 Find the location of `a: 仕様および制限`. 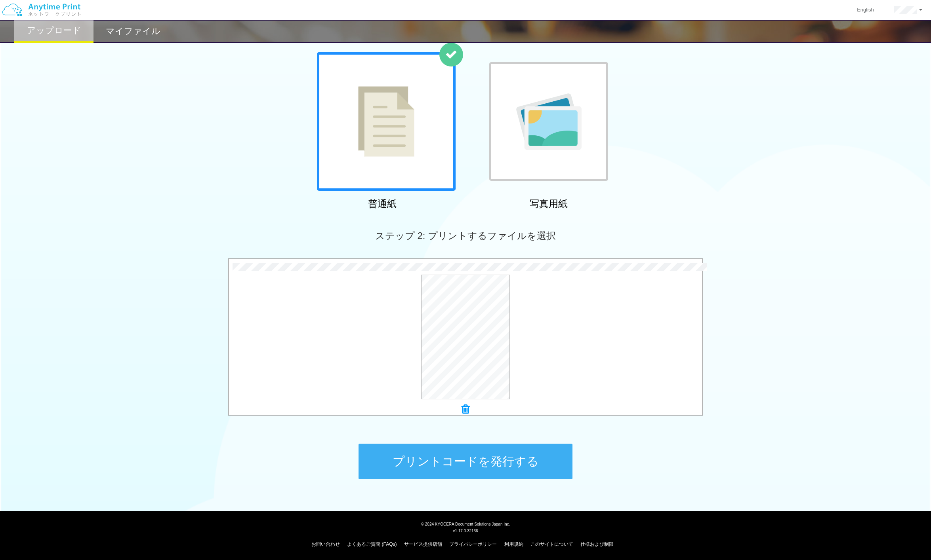

a: 仕様および制限 is located at coordinates (597, 545).